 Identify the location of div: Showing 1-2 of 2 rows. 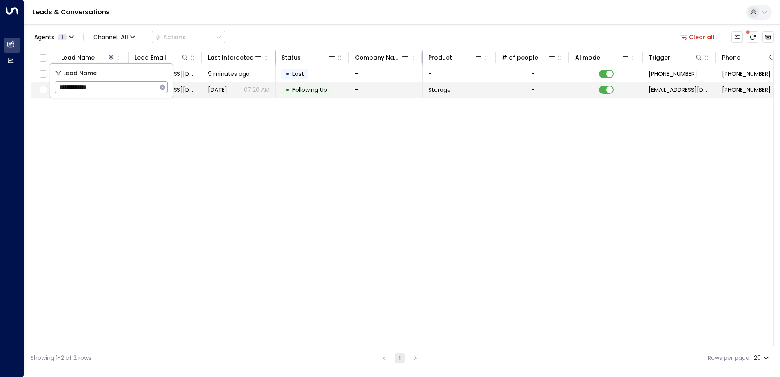
(61, 358).